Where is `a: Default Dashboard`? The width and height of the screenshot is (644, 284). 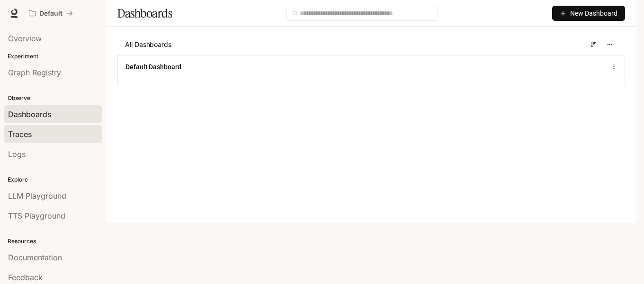
a: Default Dashboard is located at coordinates (153, 67).